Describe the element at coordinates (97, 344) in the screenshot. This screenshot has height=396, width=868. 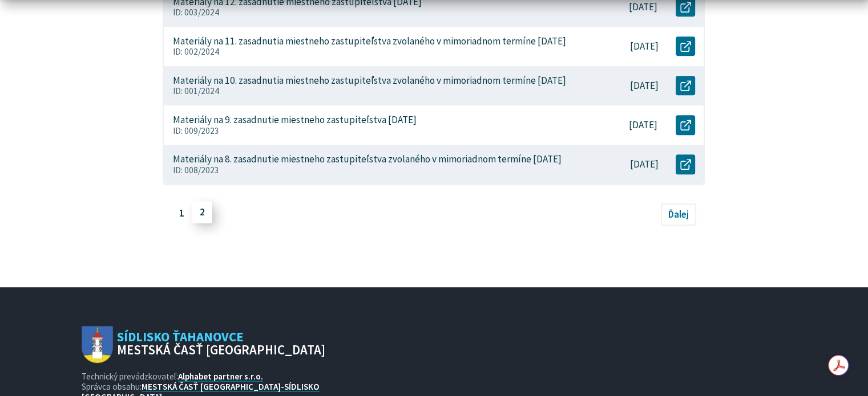
I see `img: Prejsť na domovskú stránku` at that location.